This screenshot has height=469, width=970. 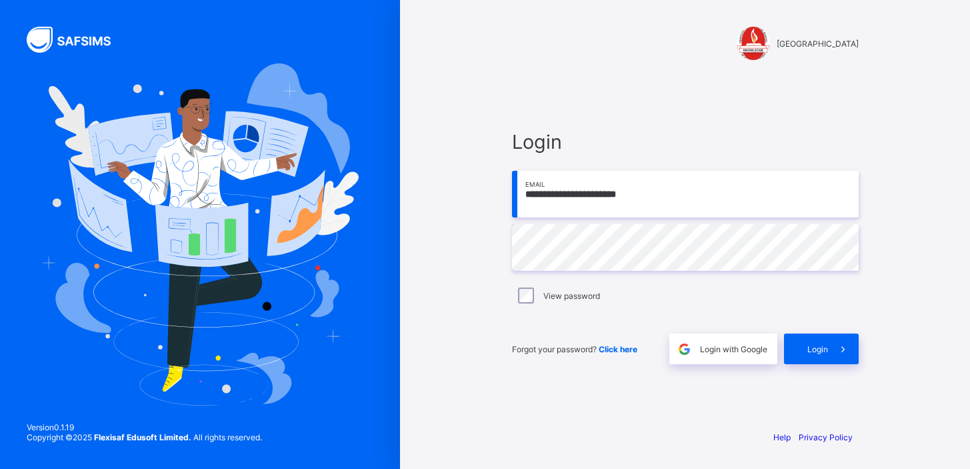 I want to click on span: Version 0.1.19, so click(x=144, y=427).